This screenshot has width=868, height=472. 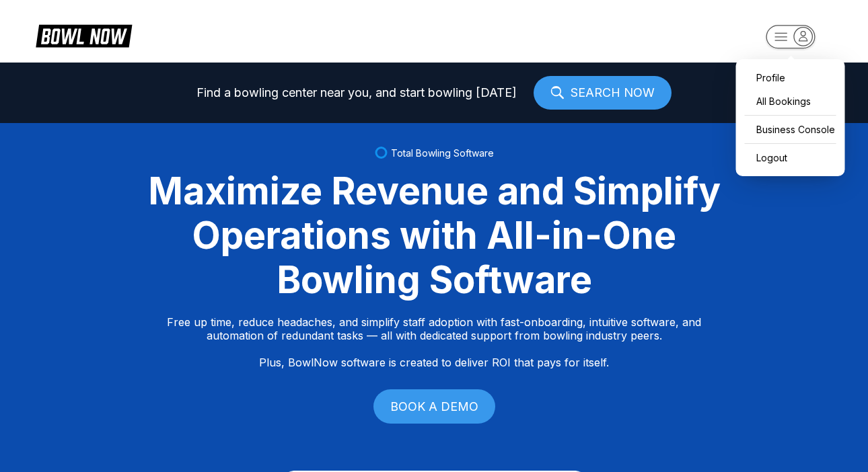 I want to click on div: Business Console, so click(x=790, y=129).